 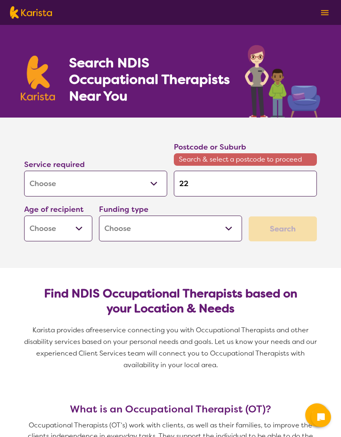 I want to click on span: free, so click(x=96, y=330).